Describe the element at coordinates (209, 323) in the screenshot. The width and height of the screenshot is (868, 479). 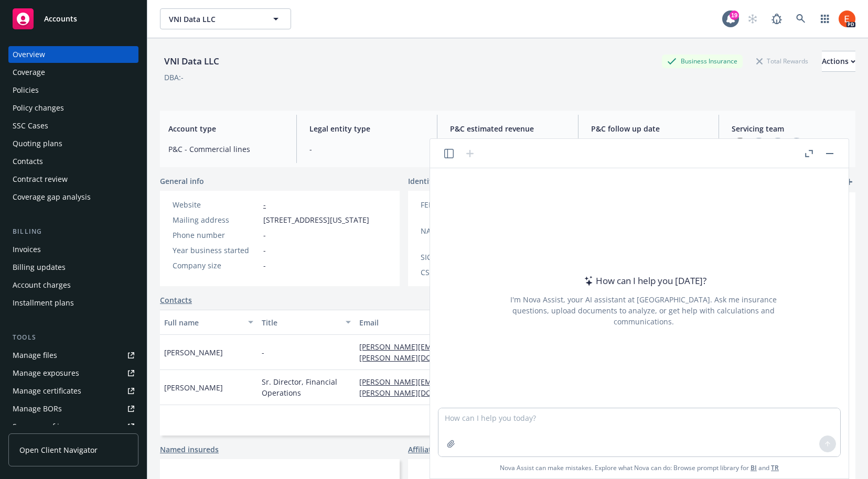
I see `button: Full name` at that location.